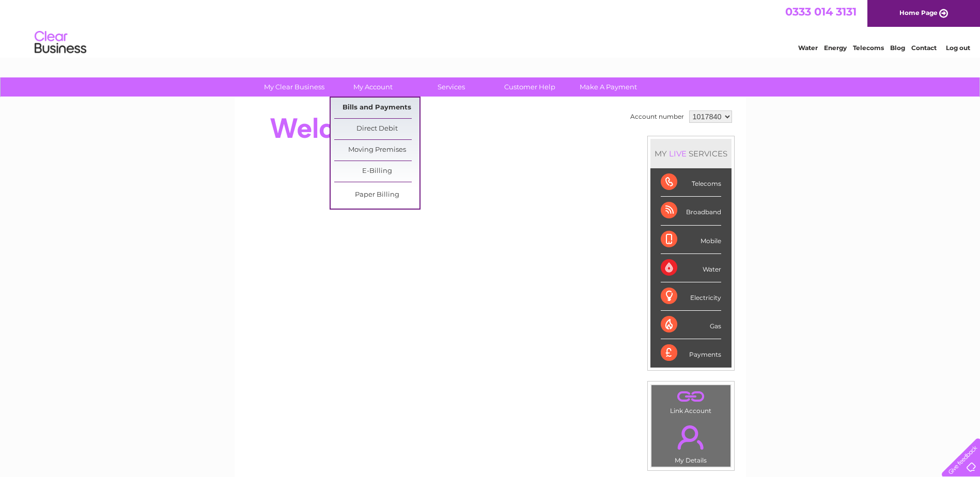 The image size is (980, 477). Describe the element at coordinates (376, 129) in the screenshot. I see `a: Direct Debit` at that location.